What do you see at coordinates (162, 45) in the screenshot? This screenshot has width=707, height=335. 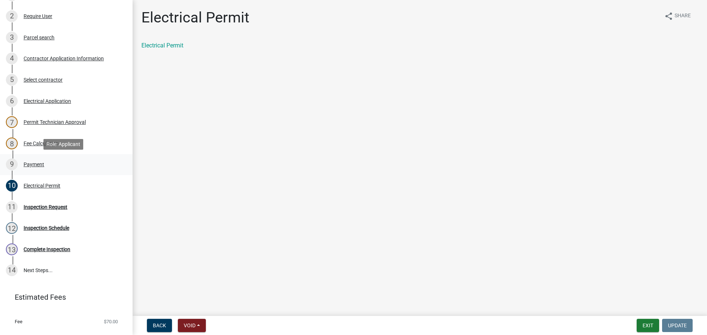 I see `a: Electrical Permit` at bounding box center [162, 45].